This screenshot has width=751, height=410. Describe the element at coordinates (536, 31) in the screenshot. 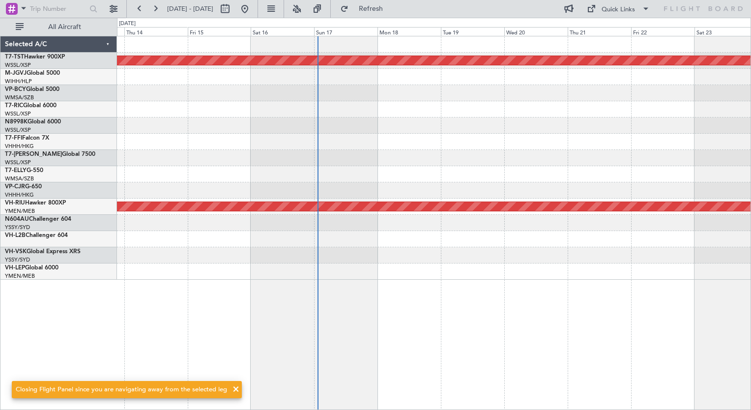

I see `div: Wed 20` at that location.